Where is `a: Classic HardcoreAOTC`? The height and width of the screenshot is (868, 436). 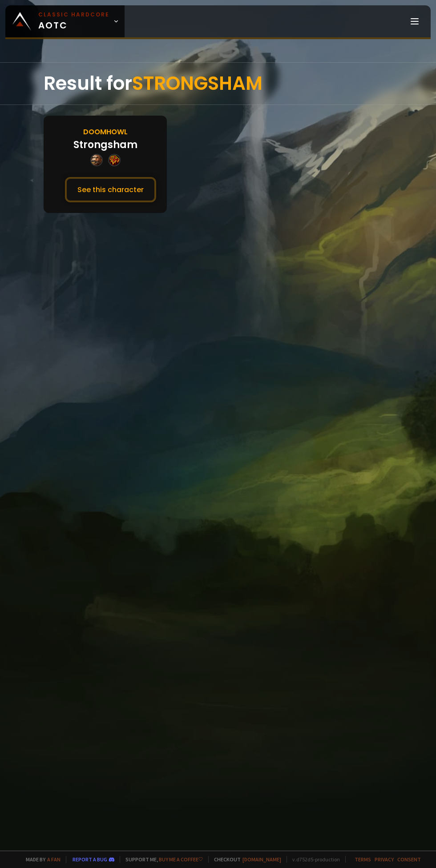
a: Classic HardcoreAOTC is located at coordinates (65, 21).